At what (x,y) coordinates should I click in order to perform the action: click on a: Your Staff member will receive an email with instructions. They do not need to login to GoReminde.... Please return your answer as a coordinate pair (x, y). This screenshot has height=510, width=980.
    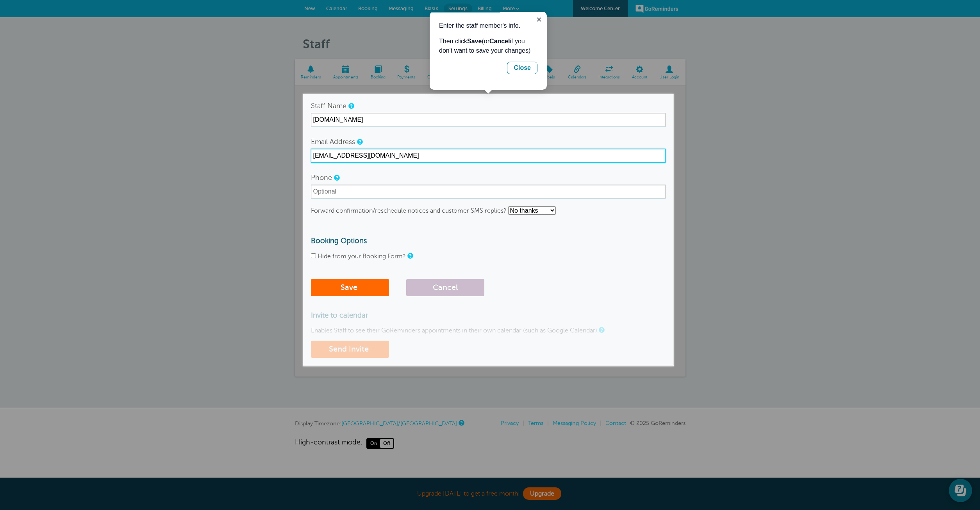
    Looking at the image, I should click on (601, 330).